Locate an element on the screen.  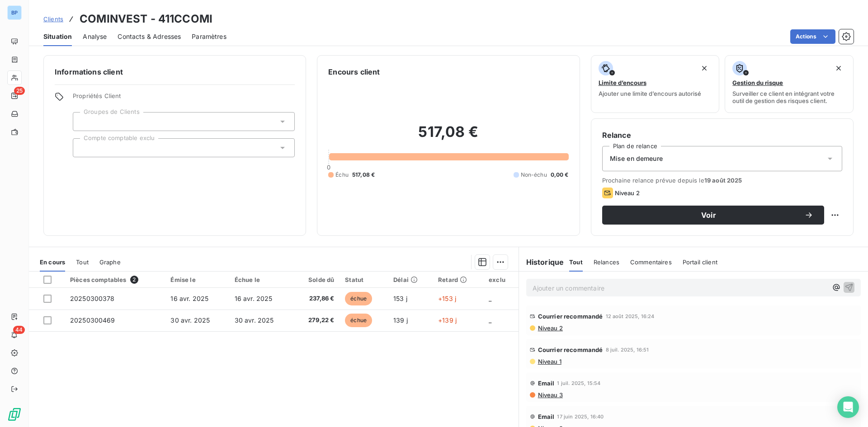
button: Voir is located at coordinates (713, 215).